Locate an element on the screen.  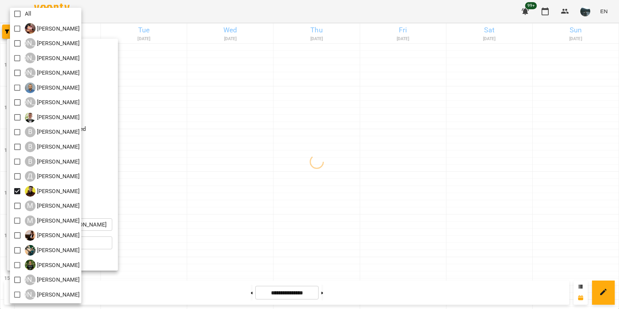
img: А is located at coordinates (30, 88).